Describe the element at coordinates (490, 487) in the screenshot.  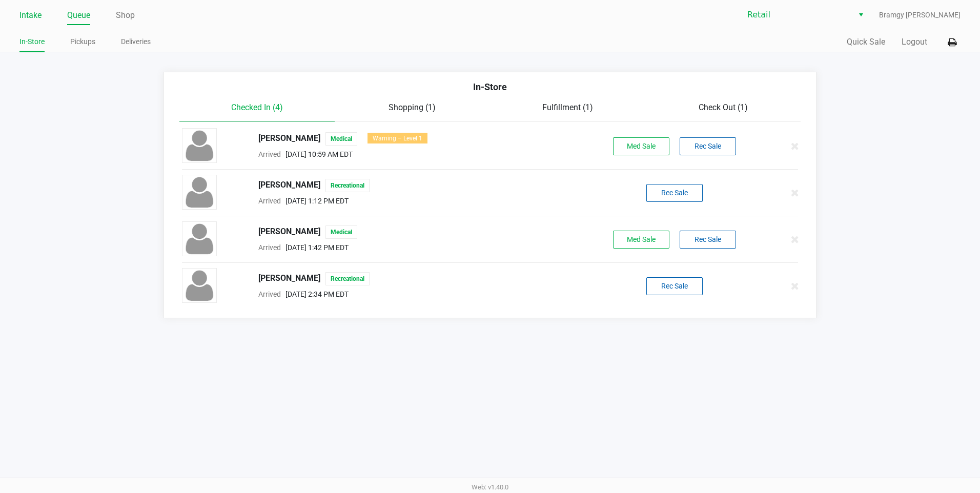
I see `span: Web: v1.40.0` at that location.